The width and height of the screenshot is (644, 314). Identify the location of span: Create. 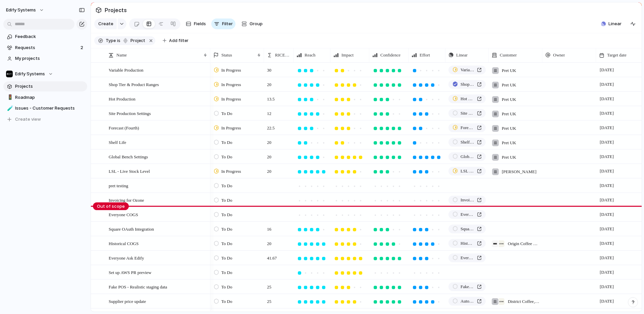
(106, 24).